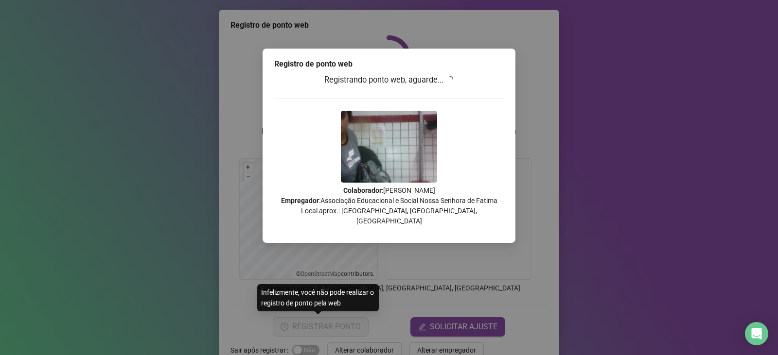 Image resolution: width=778 pixels, height=355 pixels. Describe the element at coordinates (389, 64) in the screenshot. I see `div: Registro de ponto web` at that location.